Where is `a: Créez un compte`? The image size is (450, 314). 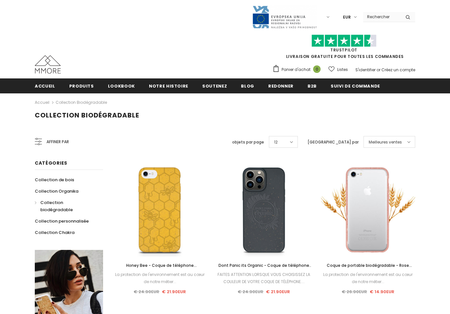 a: Créez un compte is located at coordinates (399, 70).